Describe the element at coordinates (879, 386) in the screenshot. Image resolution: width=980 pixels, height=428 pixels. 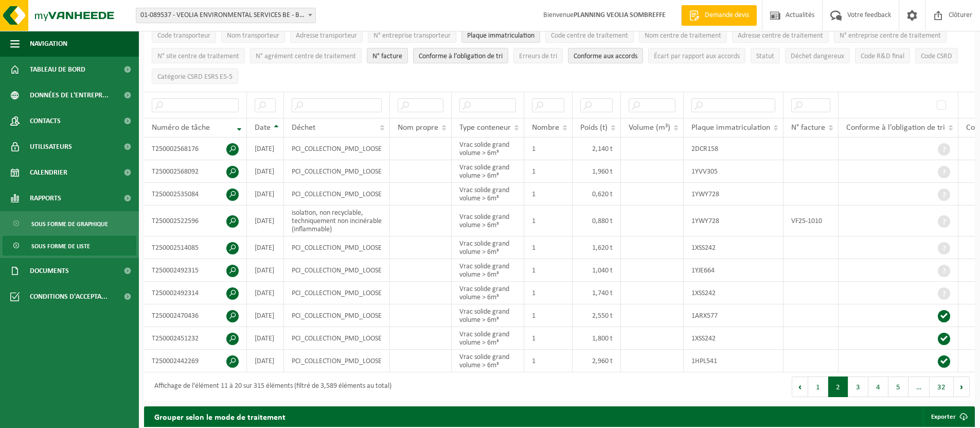
I see `button: 4` at that location.